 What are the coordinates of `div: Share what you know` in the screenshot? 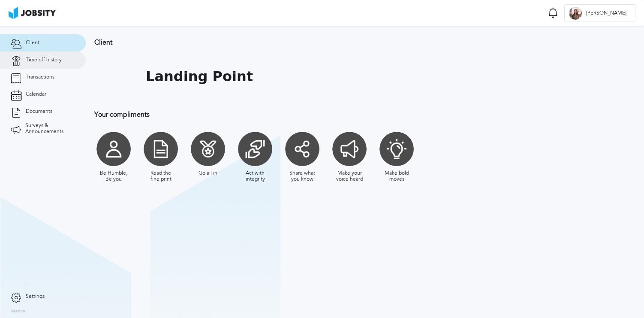 It's located at (302, 176).